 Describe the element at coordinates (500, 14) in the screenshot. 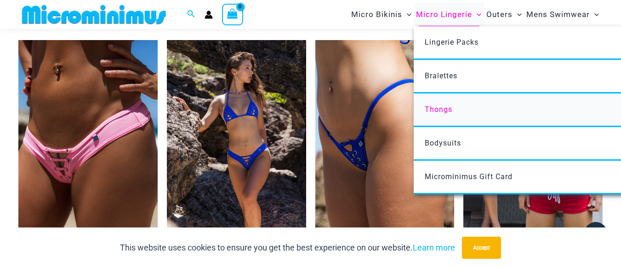

I see `span: Outers` at that location.